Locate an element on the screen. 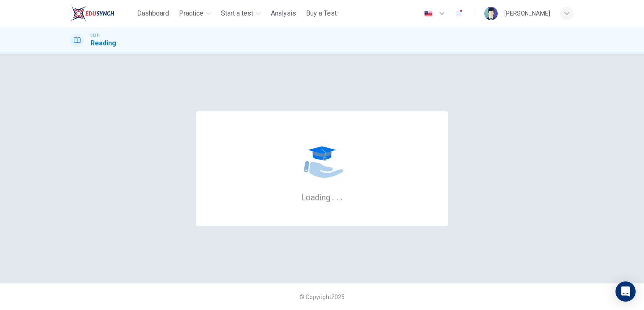  a: ELTC logo is located at coordinates (102, 13).